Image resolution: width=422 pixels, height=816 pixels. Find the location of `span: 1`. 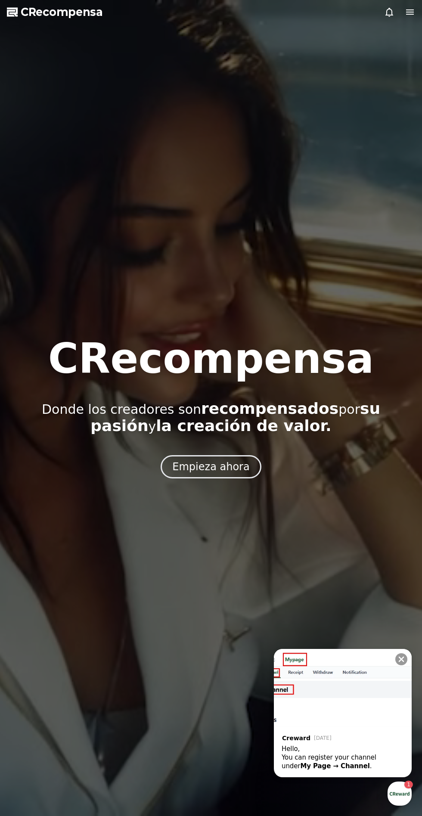

span: 1 is located at coordinates (89, 276).